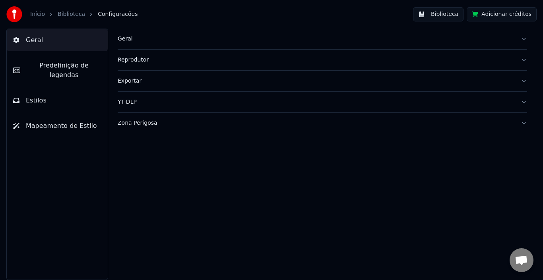  I want to click on button: Exportar, so click(322, 81).